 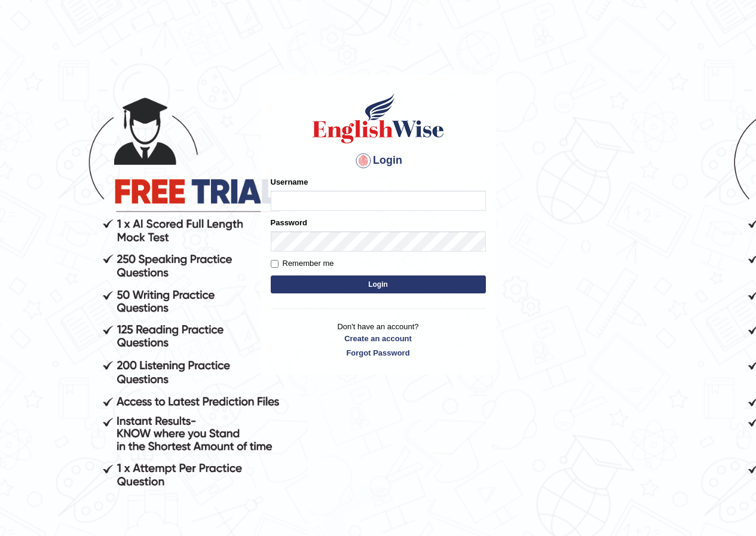 What do you see at coordinates (378, 339) in the screenshot?
I see `a: Create an account` at bounding box center [378, 339].